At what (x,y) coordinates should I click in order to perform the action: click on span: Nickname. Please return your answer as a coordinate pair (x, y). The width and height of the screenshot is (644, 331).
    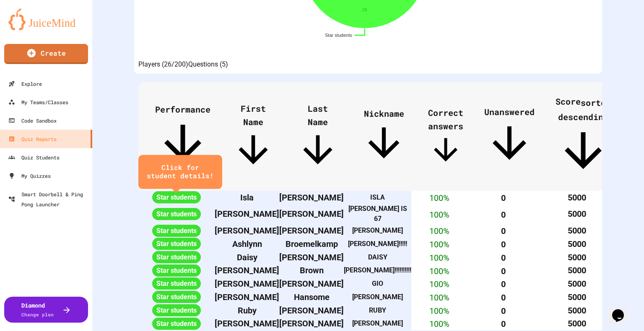
    Looking at the image, I should click on (384, 137).